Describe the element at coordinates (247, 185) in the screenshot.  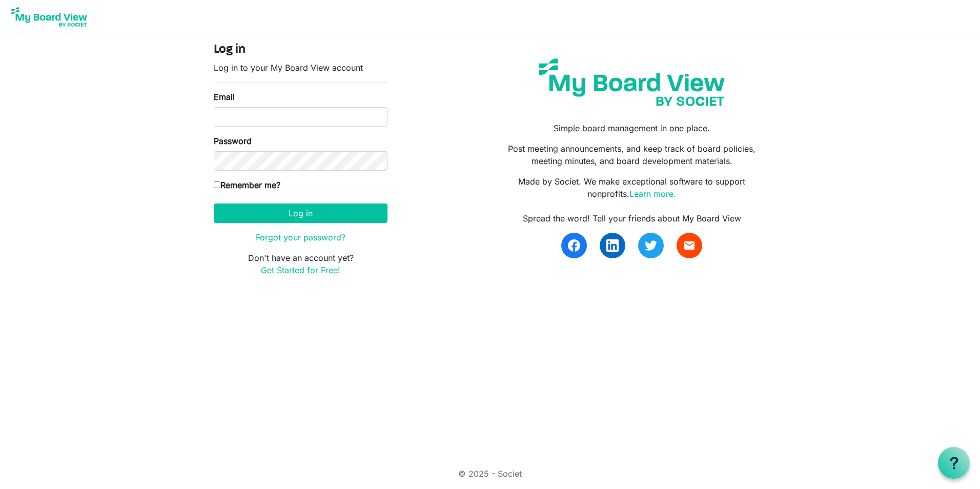
I see `label: Remember me?` at that location.